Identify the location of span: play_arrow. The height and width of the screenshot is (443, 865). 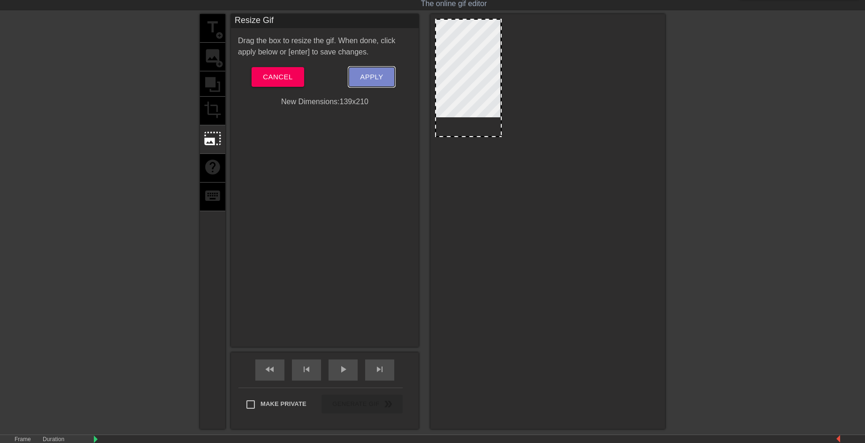
(343, 369).